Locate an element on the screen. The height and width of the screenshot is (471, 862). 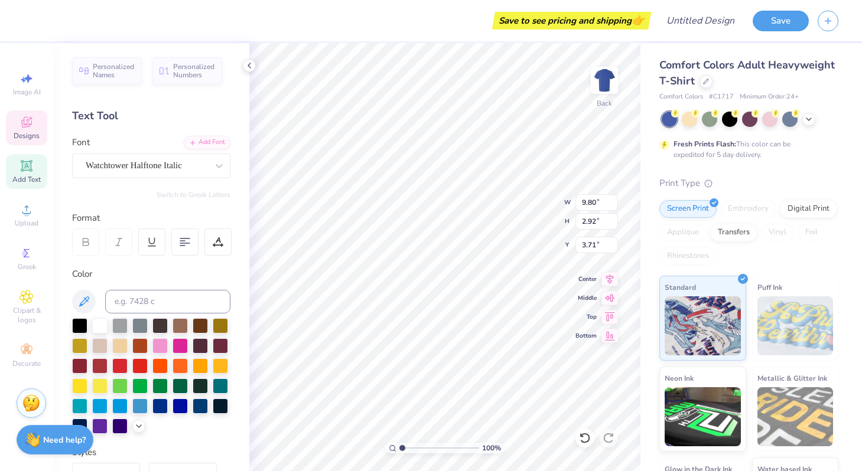
button: Switch to Greek Letters is located at coordinates (193, 195).